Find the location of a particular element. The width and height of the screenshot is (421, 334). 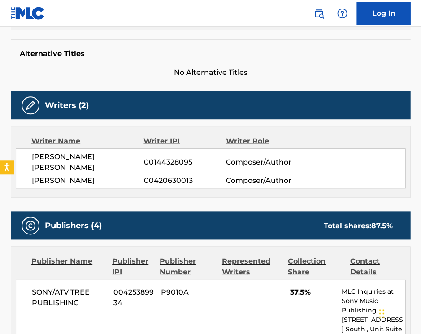

div: Collection Share is located at coordinates (315, 266).